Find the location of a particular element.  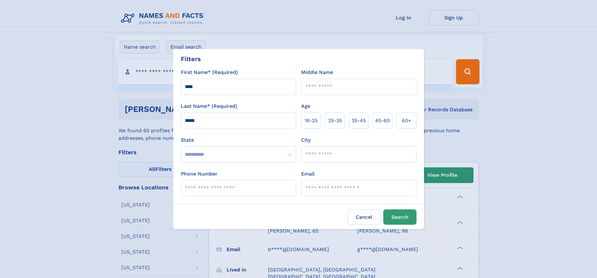

label: City is located at coordinates (306, 140).